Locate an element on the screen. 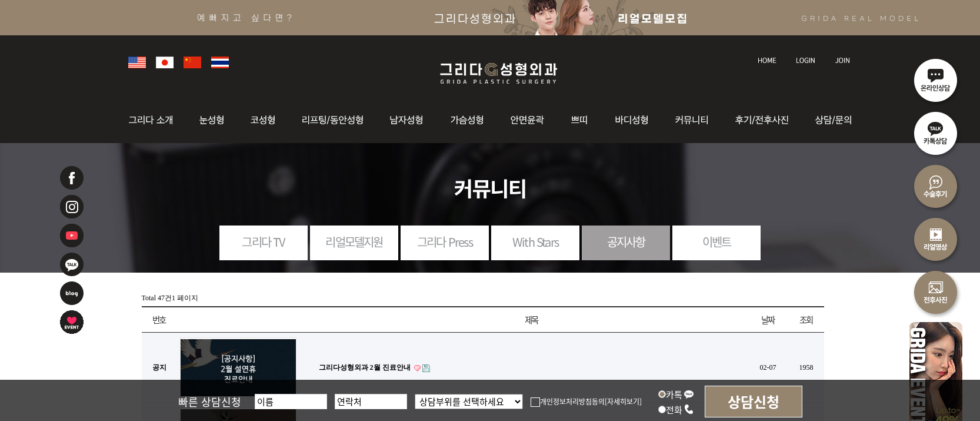  img: 커뮤니티 is located at coordinates (692, 120).